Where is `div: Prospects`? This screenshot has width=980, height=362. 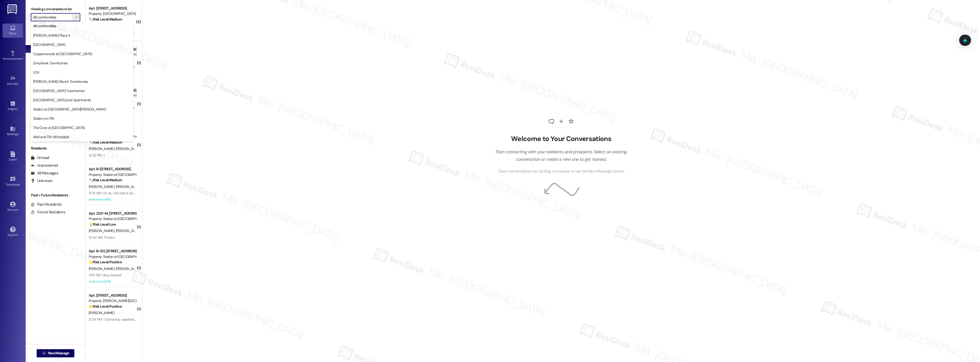
div: Prospects is located at coordinates (56, 102).